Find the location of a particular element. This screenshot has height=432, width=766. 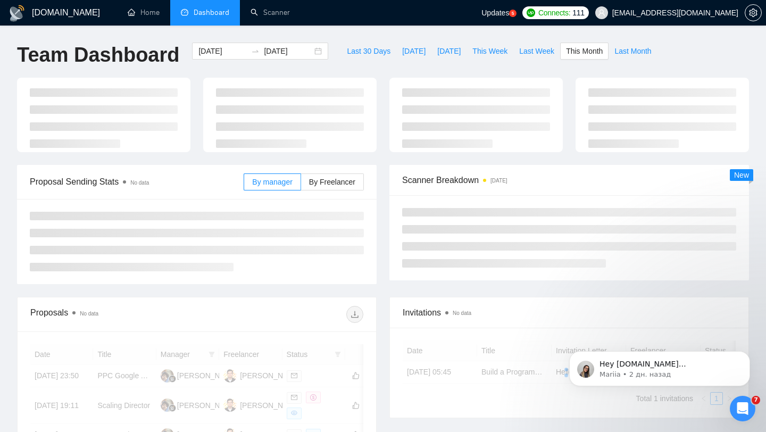

div: message notification from Mariia, 2 дн. назад. Hey sharahov.consulting@gmail.com, Looks like your... is located at coordinates (106, 40).